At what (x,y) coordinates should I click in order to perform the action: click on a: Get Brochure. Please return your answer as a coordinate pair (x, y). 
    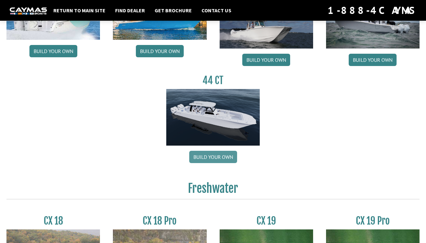
    Looking at the image, I should click on (173, 10).